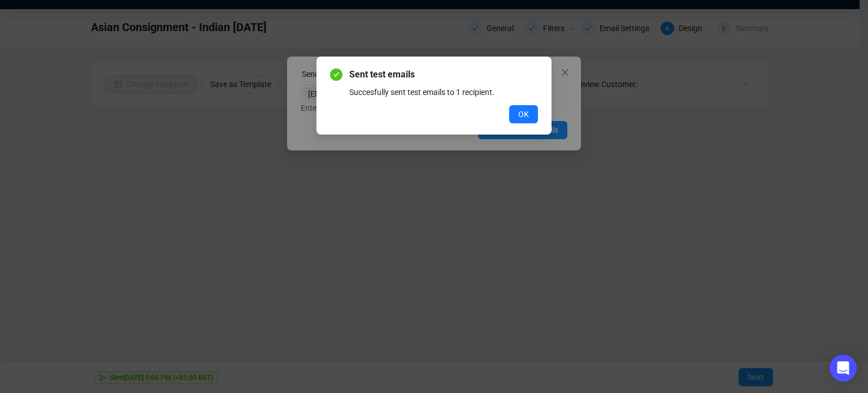 Image resolution: width=868 pixels, height=393 pixels. Describe the element at coordinates (523, 114) in the screenshot. I see `span: OK` at that location.